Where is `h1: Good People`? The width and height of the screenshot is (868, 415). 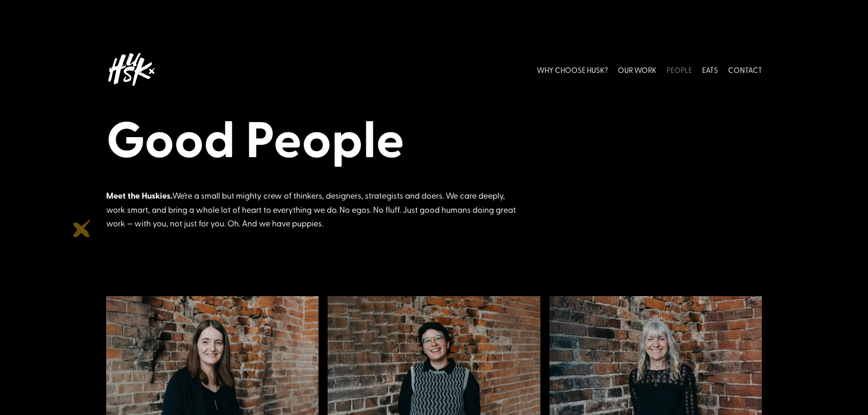
h1: Good People is located at coordinates (434, 140).